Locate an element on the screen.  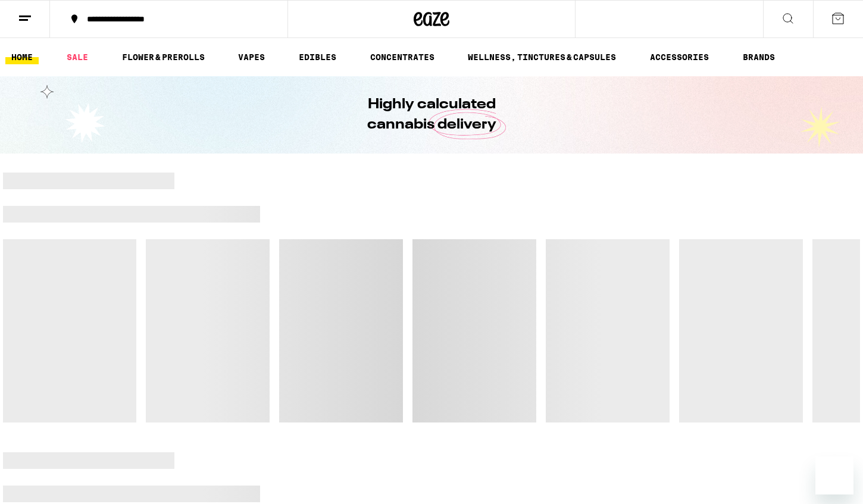
a: FLOWER & PREROLLS is located at coordinates (163, 57).